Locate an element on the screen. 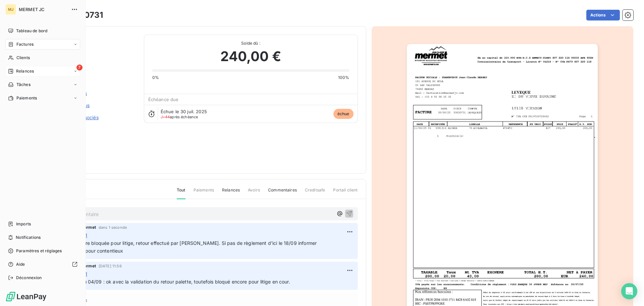 This screenshot has height=306, width=644. a: Aide is located at coordinates (43, 264).